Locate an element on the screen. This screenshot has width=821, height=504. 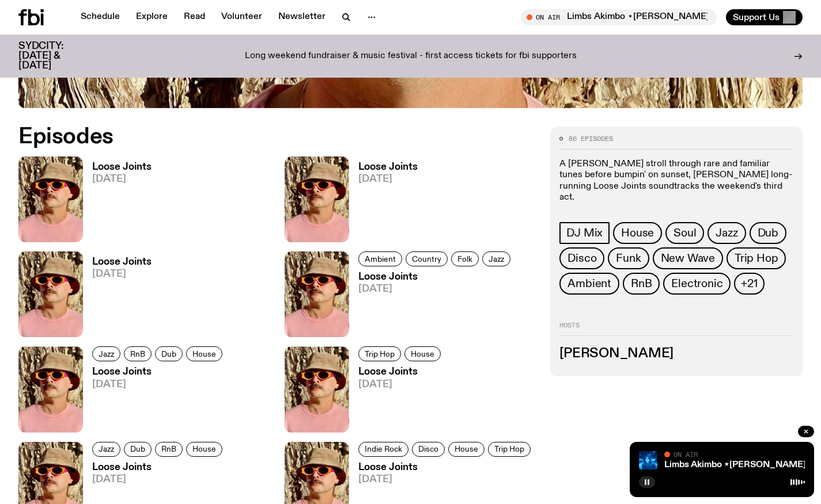
span: Soul is located at coordinates (684, 233).